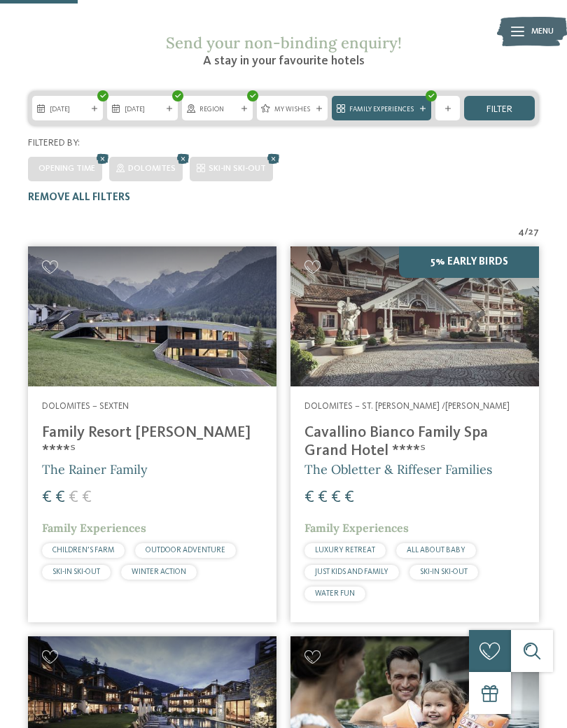 The height and width of the screenshot is (728, 567). What do you see at coordinates (532, 32) in the screenshot?
I see `img: Familienhotels Südtirol` at bounding box center [532, 32].